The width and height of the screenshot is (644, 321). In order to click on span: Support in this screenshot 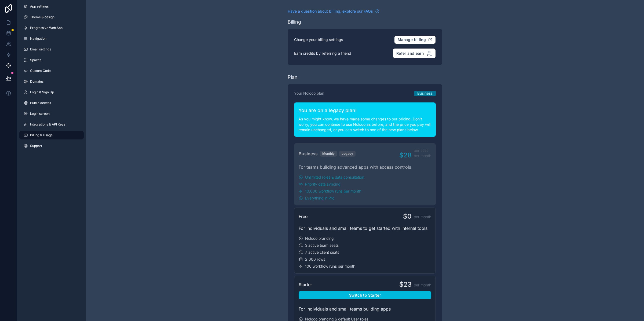, I will do `click(36, 146)`.